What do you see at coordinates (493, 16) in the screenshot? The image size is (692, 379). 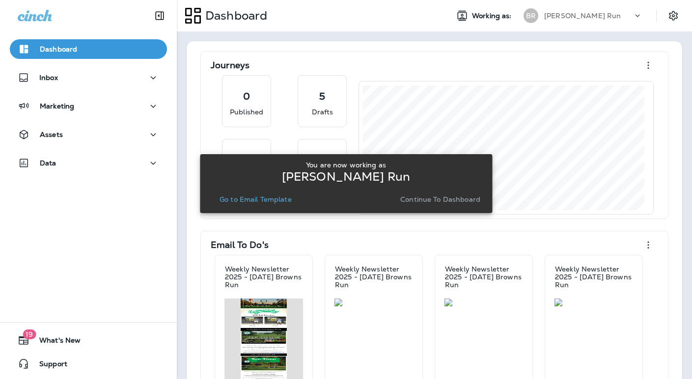 I see `span: Working as:` at bounding box center [493, 16].